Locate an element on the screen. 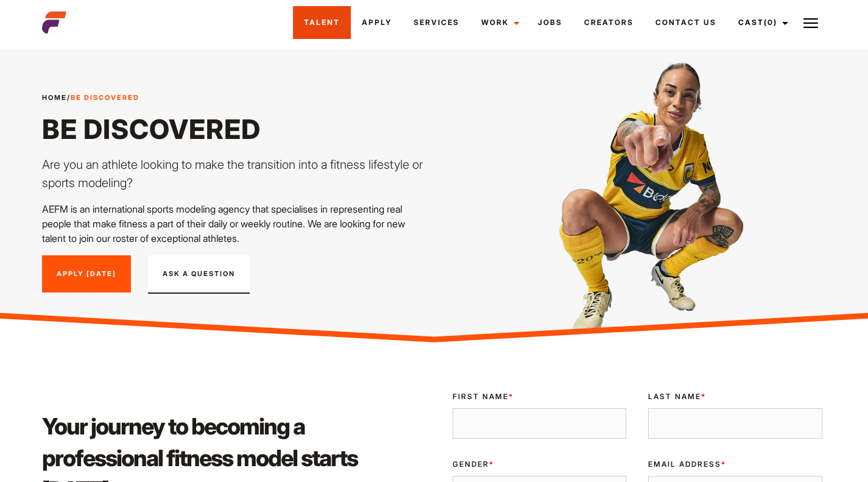  a: Apply is located at coordinates (376, 22).